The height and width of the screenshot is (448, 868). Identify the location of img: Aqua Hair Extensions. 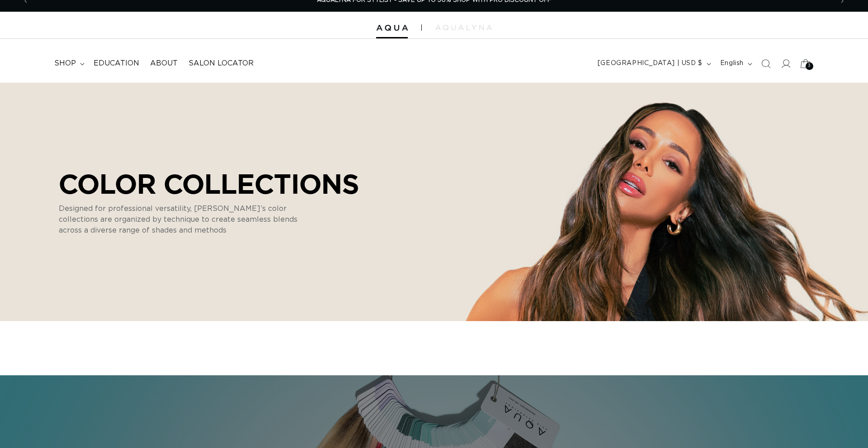
(392, 28).